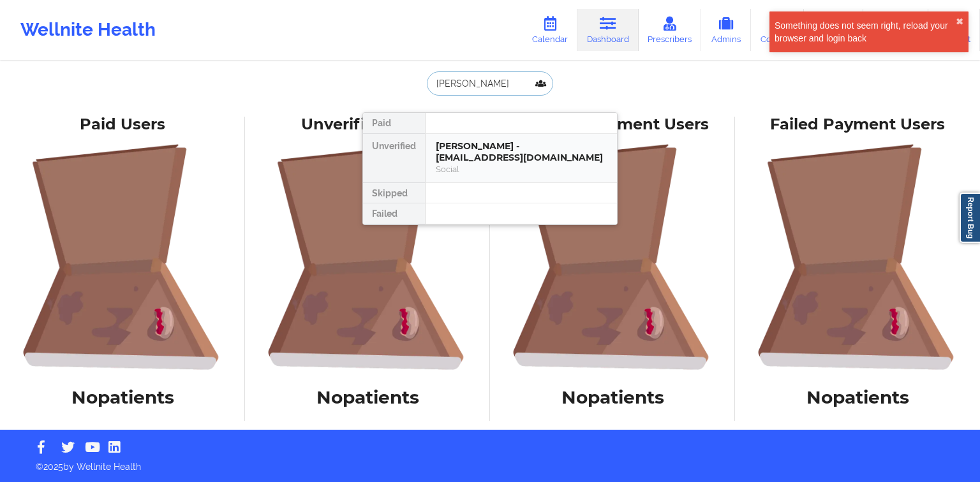 This screenshot has width=980, height=482. Describe the element at coordinates (394, 123) in the screenshot. I see `div: Paid` at that location.